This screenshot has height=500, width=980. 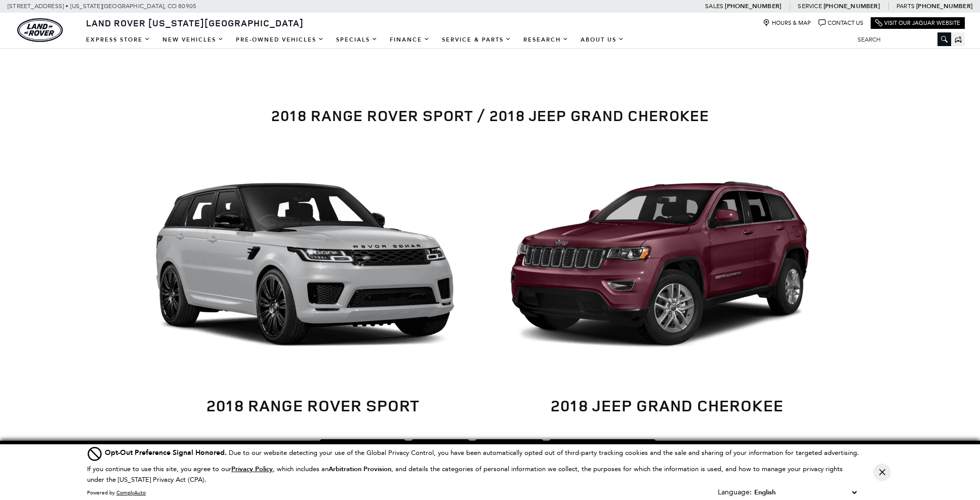 I want to click on div: Language:, so click(x=735, y=493).